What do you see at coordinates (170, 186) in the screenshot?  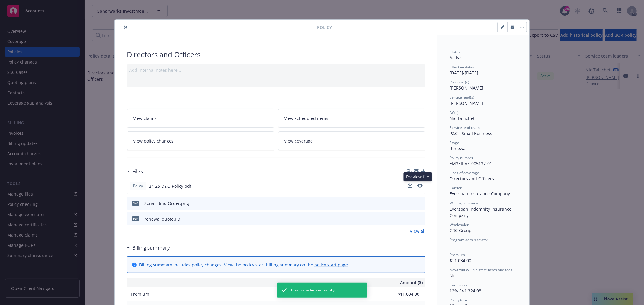 I see `span: 24-25 D&O Policy.pdf` at bounding box center [170, 186].